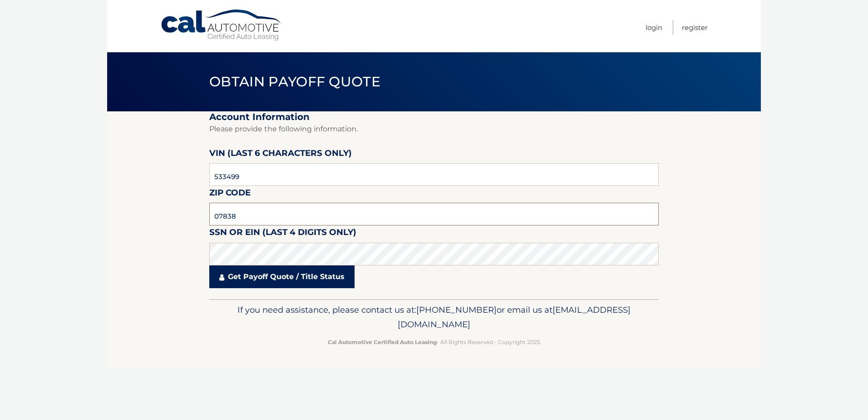 The image size is (868, 420). I want to click on label: Zip Code, so click(230, 194).